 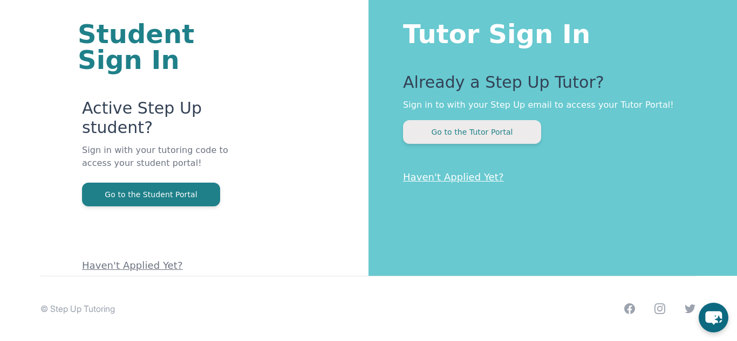 I want to click on p: Sign in to with your Step Up email to access your Tutor Portal!, so click(x=548, y=105).